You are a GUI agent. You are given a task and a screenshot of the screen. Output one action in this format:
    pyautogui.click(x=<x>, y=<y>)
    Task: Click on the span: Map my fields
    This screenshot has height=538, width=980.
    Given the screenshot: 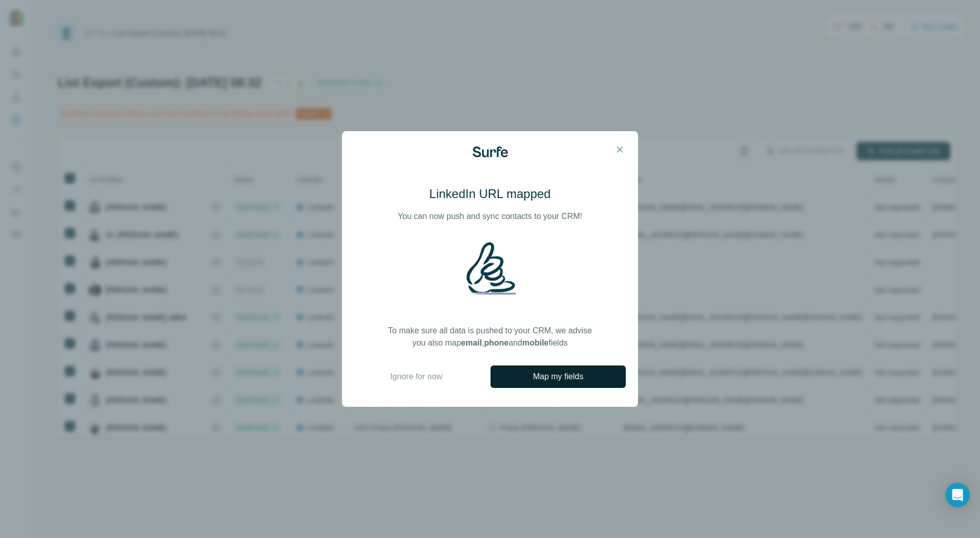 What is the action you would take?
    pyautogui.click(x=558, y=377)
    